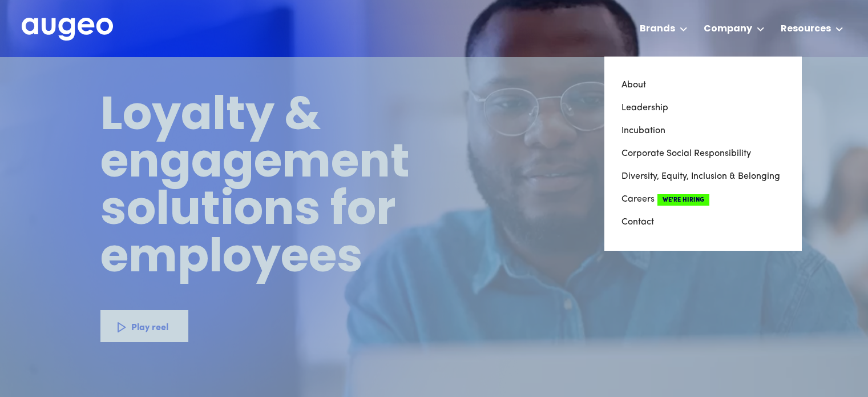  I want to click on nav: Company, so click(703, 154).